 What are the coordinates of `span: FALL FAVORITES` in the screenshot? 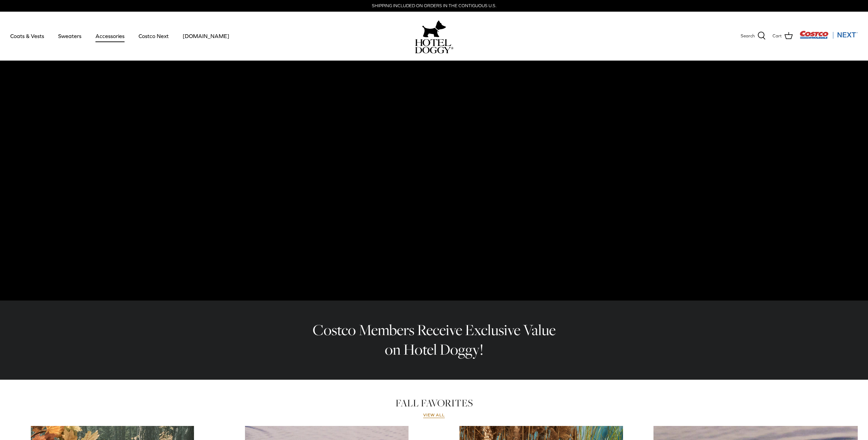 It's located at (434, 403).